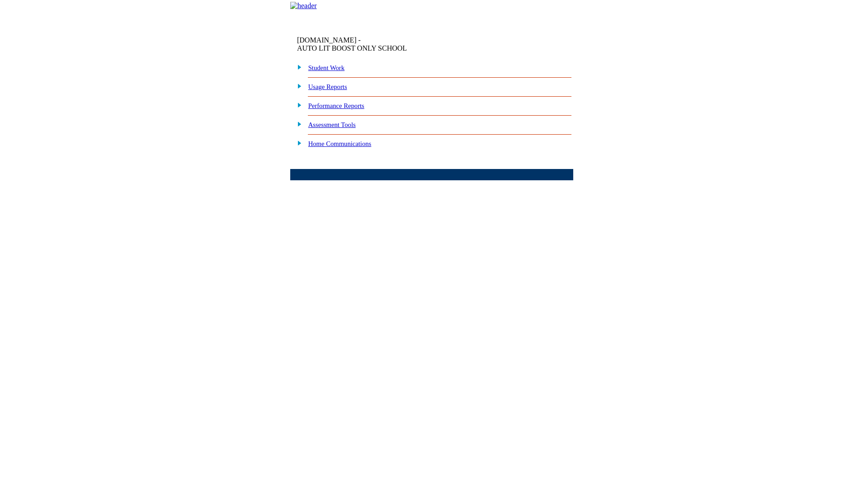  I want to click on a: Home Communications, so click(340, 144).